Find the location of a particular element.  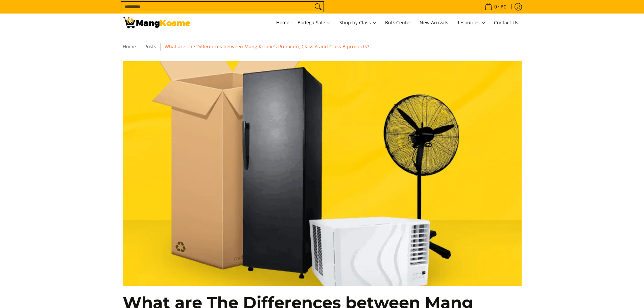

span: Shop by Class is located at coordinates (358, 23).